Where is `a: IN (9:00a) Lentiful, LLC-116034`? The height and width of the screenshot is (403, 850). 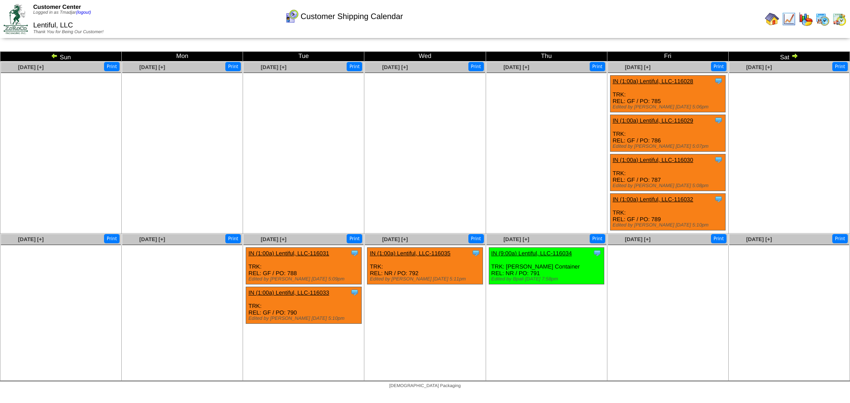
a: IN (9:00a) Lentiful, LLC-116034 is located at coordinates (531, 253).